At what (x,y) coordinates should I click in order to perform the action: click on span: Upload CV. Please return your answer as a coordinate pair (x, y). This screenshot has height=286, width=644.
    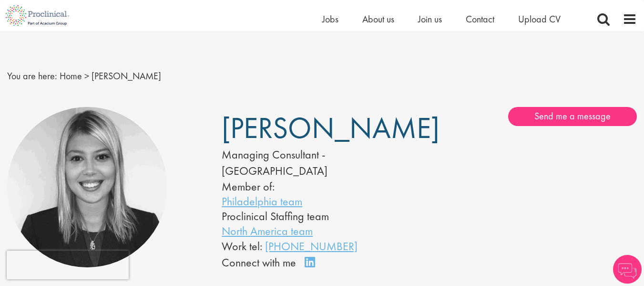
    Looking at the image, I should click on (539, 19).